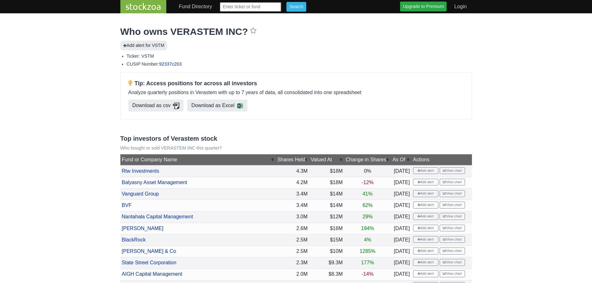  I want to click on td: 4.2M, so click(293, 183).